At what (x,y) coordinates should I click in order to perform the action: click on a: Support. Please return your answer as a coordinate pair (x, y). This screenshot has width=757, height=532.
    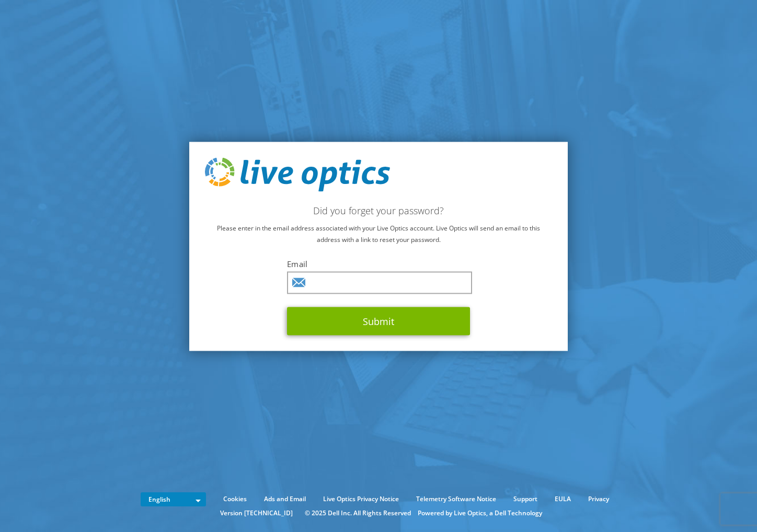
    Looking at the image, I should click on (526, 499).